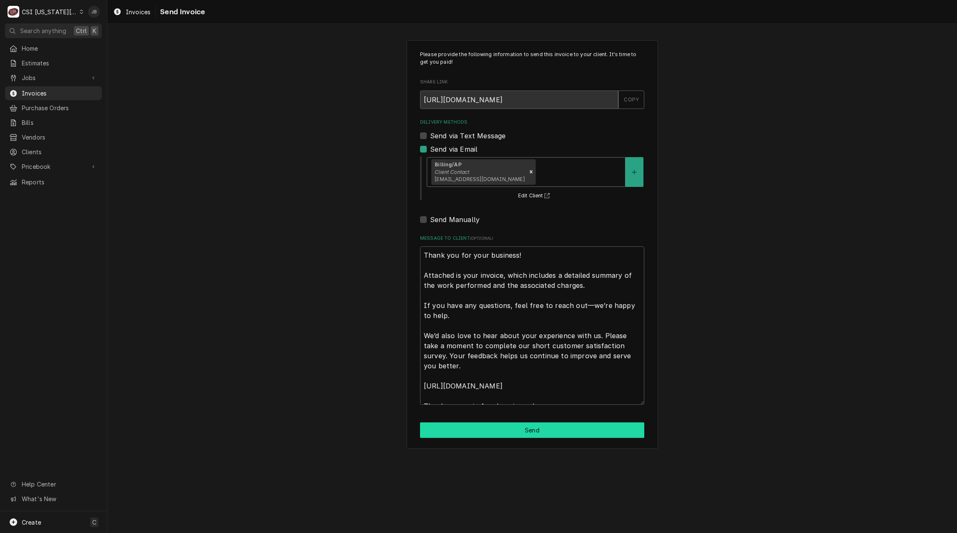 Image resolution: width=957 pixels, height=533 pixels. Describe the element at coordinates (53, 122) in the screenshot. I see `a: Bills` at that location.